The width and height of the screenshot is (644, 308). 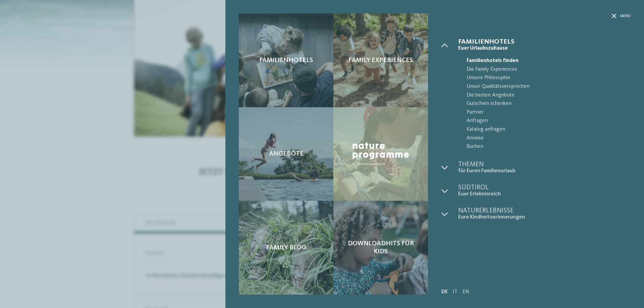 I want to click on span: Family Blog, so click(x=286, y=248).